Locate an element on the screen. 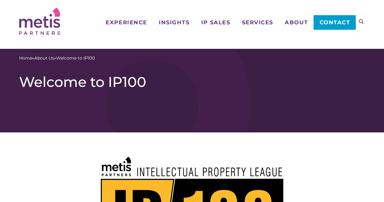 This screenshot has width=384, height=202. span: Services is located at coordinates (257, 22).